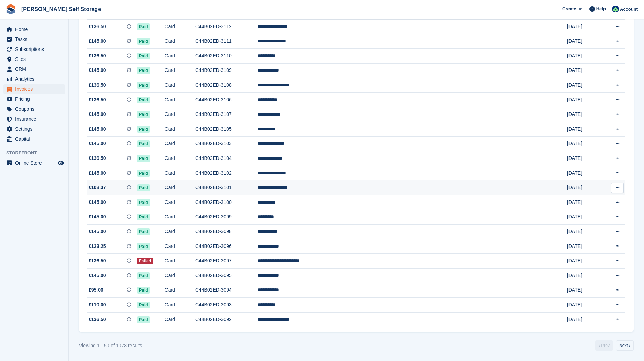  Describe the element at coordinates (36, 99) in the screenshot. I see `span: Pricing` at that location.